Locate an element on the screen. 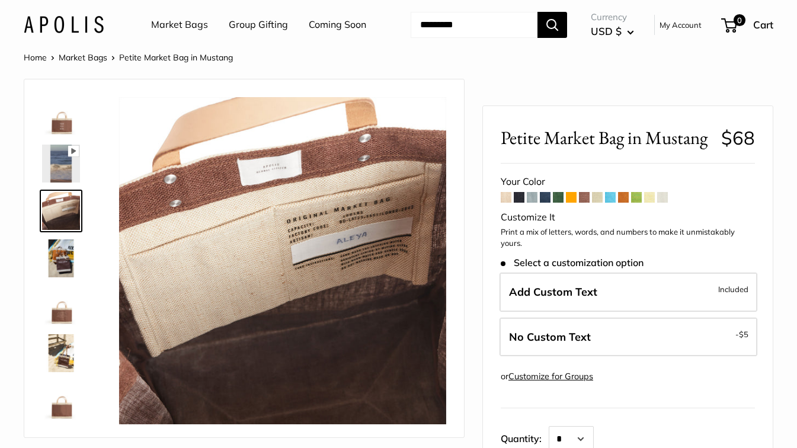 The image size is (797, 448). button: USD $ is located at coordinates (612, 31).